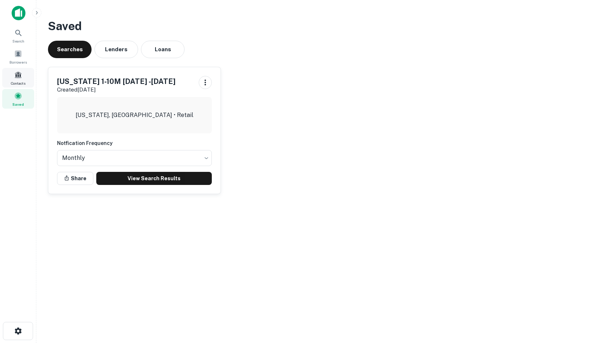 This screenshot has width=590, height=343. What do you see at coordinates (75, 178) in the screenshot?
I see `button: Share` at bounding box center [75, 178].